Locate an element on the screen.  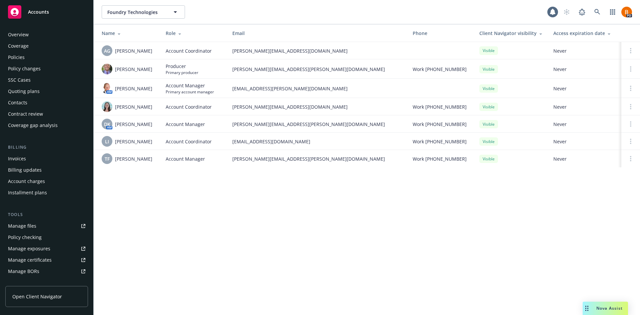
div: Client Navigator visibility is located at coordinates (511, 33).